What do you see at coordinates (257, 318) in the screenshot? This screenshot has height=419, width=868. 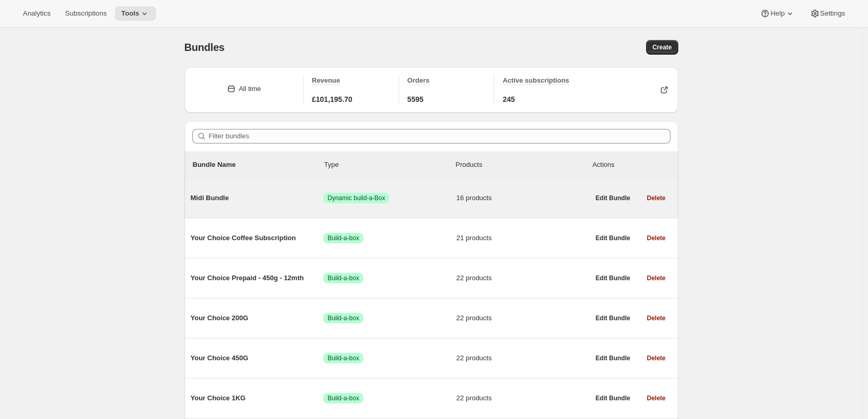 I see `span: Your Choice 200G` at bounding box center [257, 318].